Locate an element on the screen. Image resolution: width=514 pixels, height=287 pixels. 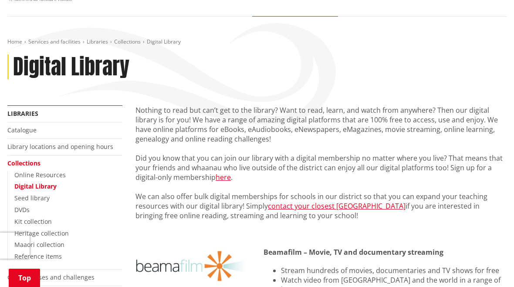
a: Maaori collection is located at coordinates (39, 244).